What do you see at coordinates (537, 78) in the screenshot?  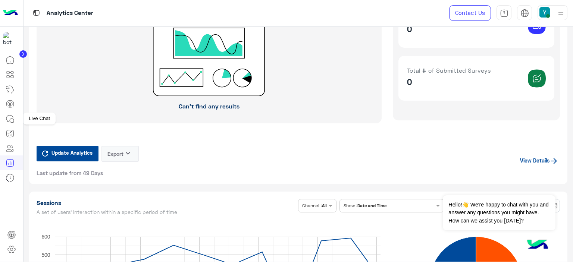 I see `img: survey_totalSubmitted.svg` at bounding box center [537, 78].